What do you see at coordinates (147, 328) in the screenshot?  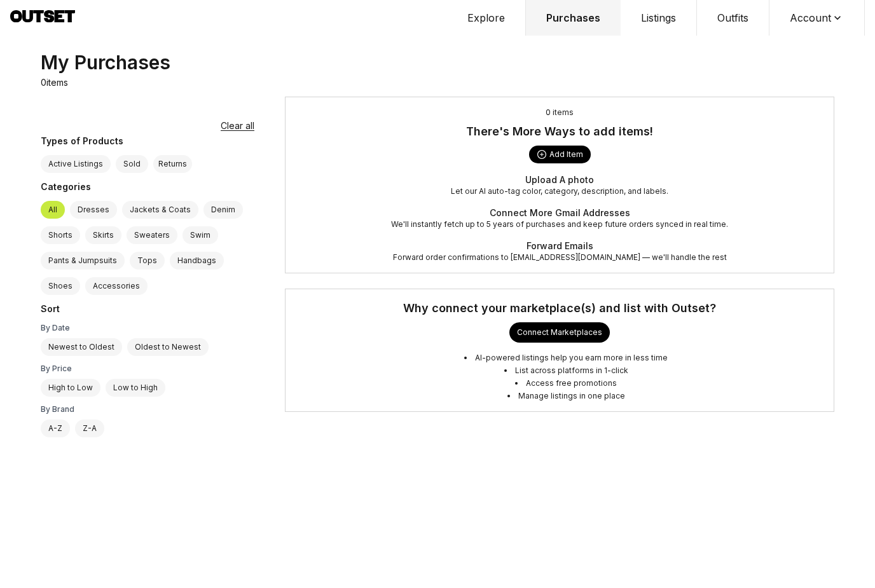 I see `div: By Date` at bounding box center [147, 328].